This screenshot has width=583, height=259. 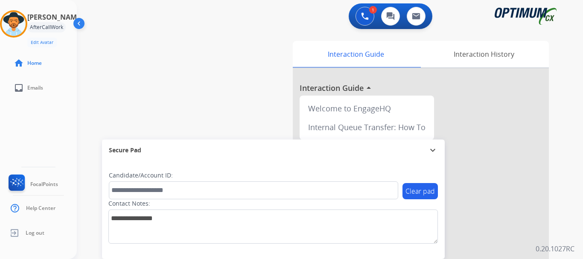 I want to click on div: 1, so click(x=373, y=10).